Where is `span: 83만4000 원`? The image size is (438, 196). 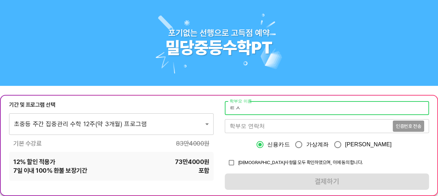 span: 83만4000 원 is located at coordinates (192, 143).